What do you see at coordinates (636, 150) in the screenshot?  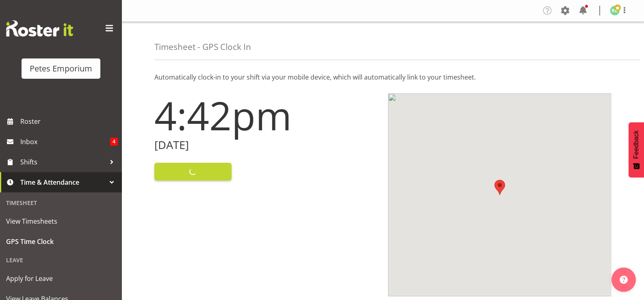 I see `button: Feedback - Show survey` at bounding box center [636, 150].